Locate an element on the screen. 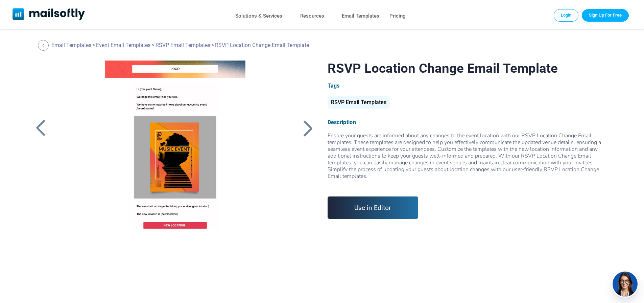 The image size is (644, 303). a: RSVP Location Change Email Template is located at coordinates (174, 145).